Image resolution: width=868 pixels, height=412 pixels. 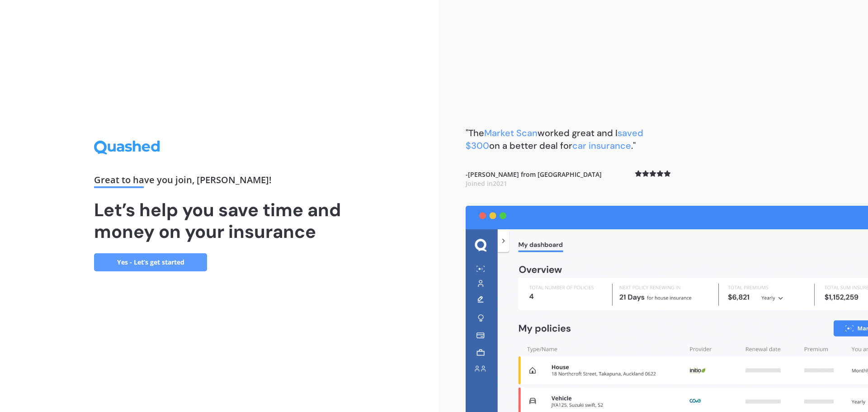 What do you see at coordinates (554, 139) in the screenshot?
I see `b: "The worked great and I on a better deal for ."` at bounding box center [554, 139].